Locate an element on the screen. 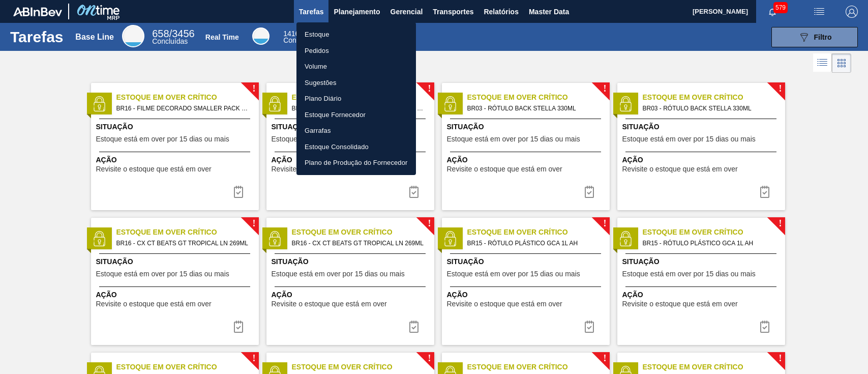 This screenshot has width=868, height=374. li: Volume is located at coordinates (356, 67).